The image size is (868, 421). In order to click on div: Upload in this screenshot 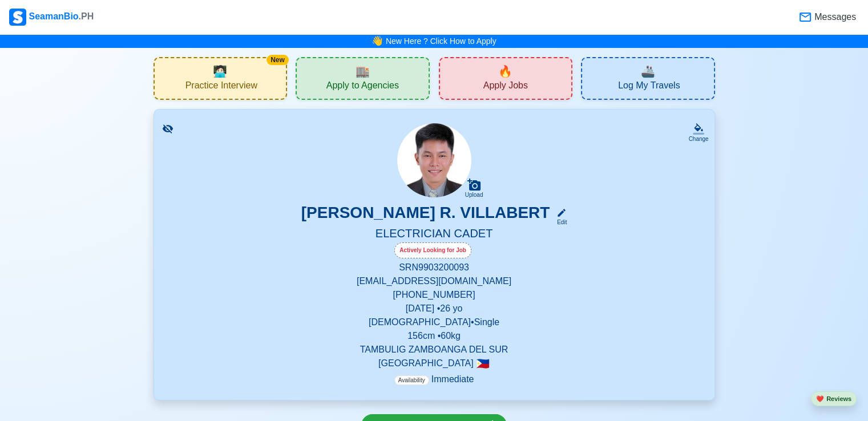, I will do `click(475, 195)`.